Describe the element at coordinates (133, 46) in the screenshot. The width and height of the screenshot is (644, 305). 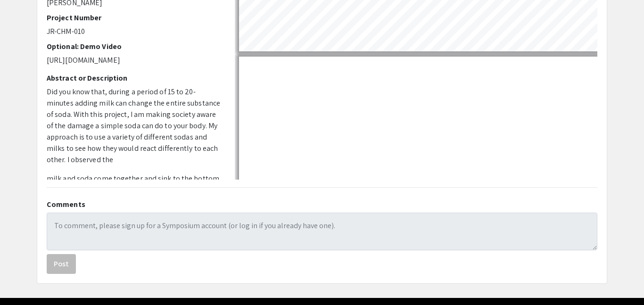
I see `h2: Optional: Demo Video` at that location.